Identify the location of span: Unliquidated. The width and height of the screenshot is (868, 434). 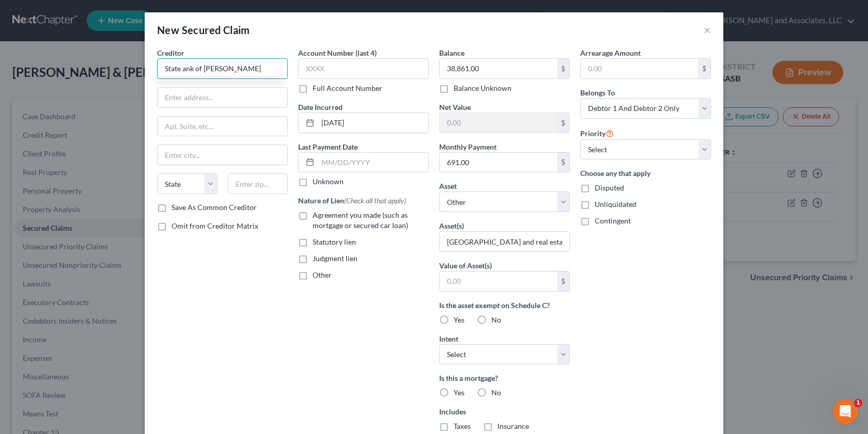
(615, 204).